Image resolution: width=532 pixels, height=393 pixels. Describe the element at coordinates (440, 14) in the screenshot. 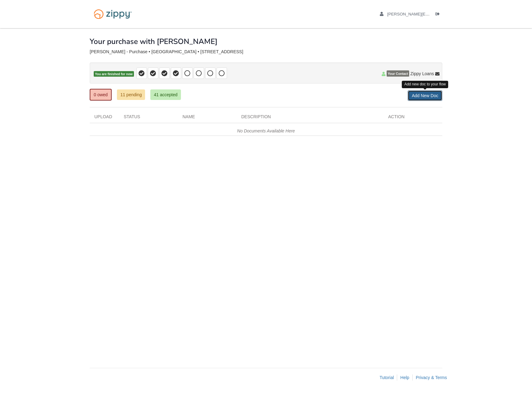

I see `span: sanders.elise20@gmail.com` at that location.